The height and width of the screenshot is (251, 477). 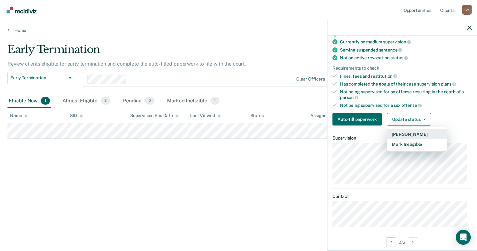 What do you see at coordinates (239, 30) in the screenshot?
I see `a: Home` at bounding box center [239, 30].